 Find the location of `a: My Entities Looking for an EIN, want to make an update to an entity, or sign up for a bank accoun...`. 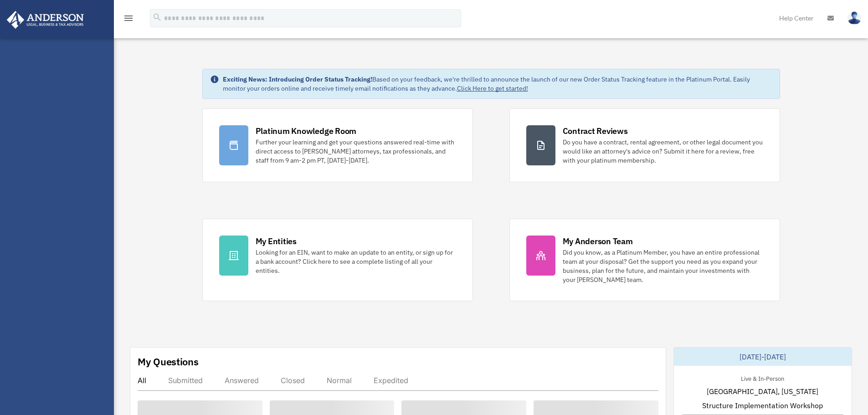

a: My Entities Looking for an EIN, want to make an update to an entity, or sign up for a bank accoun... is located at coordinates (338, 260).